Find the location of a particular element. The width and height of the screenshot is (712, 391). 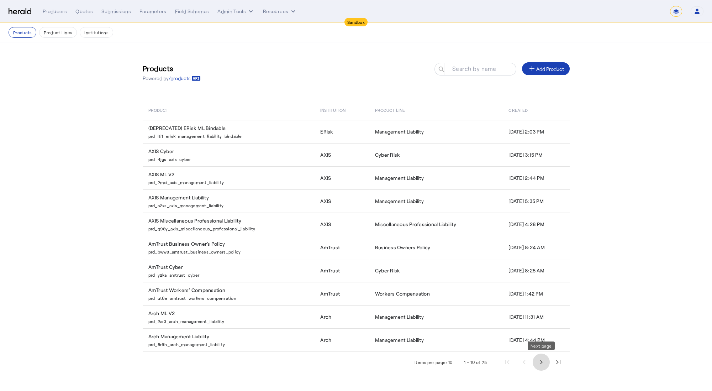

p: Powered by is located at coordinates (171, 78).